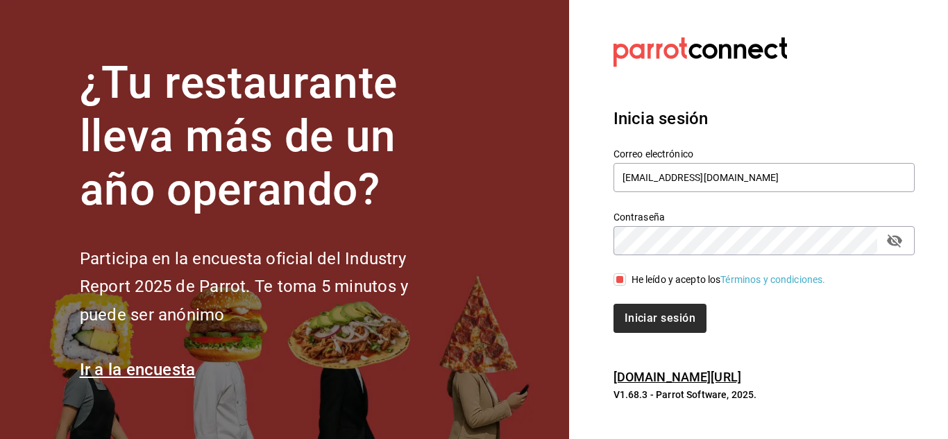  What do you see at coordinates (764, 217) in the screenshot?
I see `label: Contraseña` at bounding box center [764, 217].